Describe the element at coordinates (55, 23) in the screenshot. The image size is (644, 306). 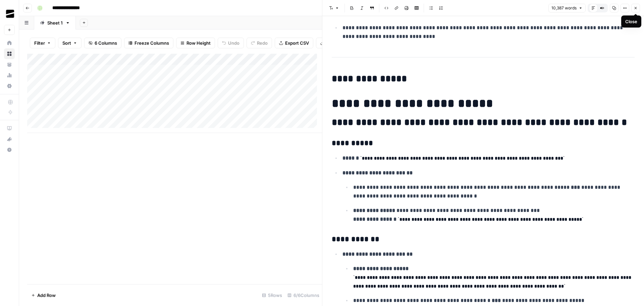
I see `a: Sheet 1` at that location.